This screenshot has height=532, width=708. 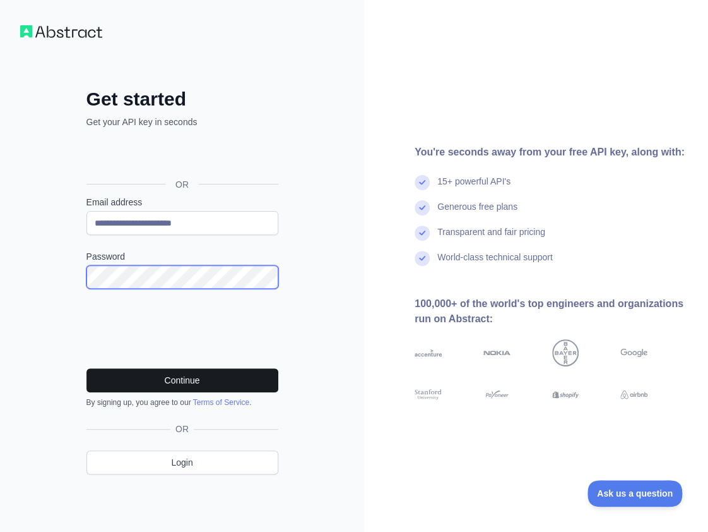 I want to click on img: stanford university, so click(x=428, y=394).